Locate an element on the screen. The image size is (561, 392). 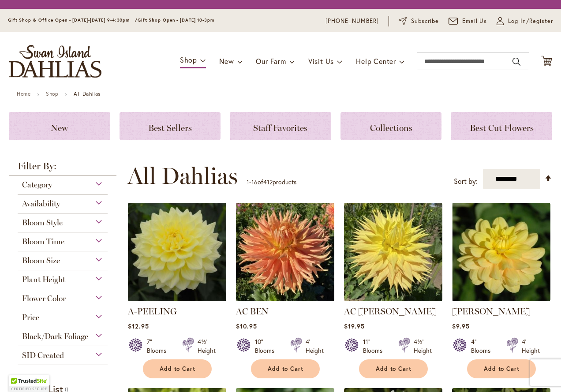
span: SID Created is located at coordinates (43, 355).